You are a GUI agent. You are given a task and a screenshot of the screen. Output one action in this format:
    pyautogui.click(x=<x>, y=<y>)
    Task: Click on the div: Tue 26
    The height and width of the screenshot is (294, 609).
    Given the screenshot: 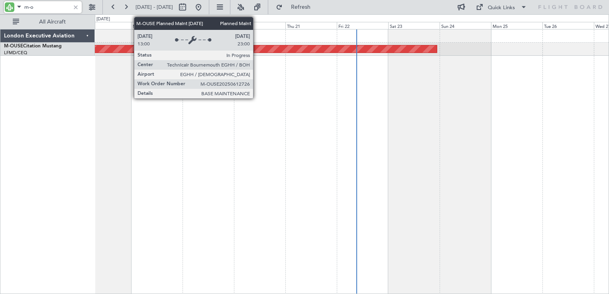 What is the action you would take?
    pyautogui.click(x=568, y=26)
    